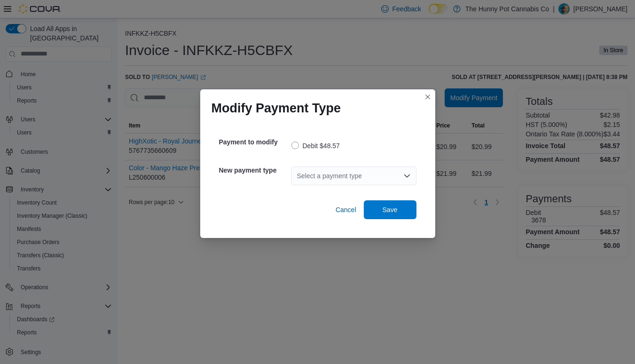 This screenshot has height=364, width=635. Describe the element at coordinates (428, 97) in the screenshot. I see `button: Closes this modal window` at that location.